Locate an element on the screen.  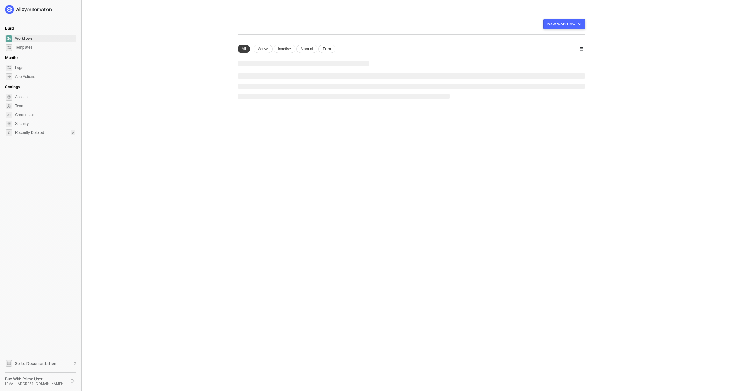
div: Error is located at coordinates (327, 49).